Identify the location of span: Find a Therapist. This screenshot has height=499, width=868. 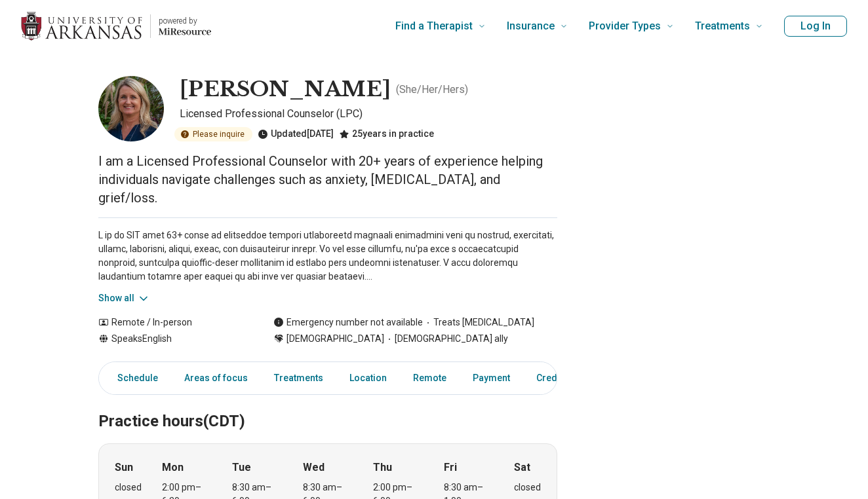
(434, 26).